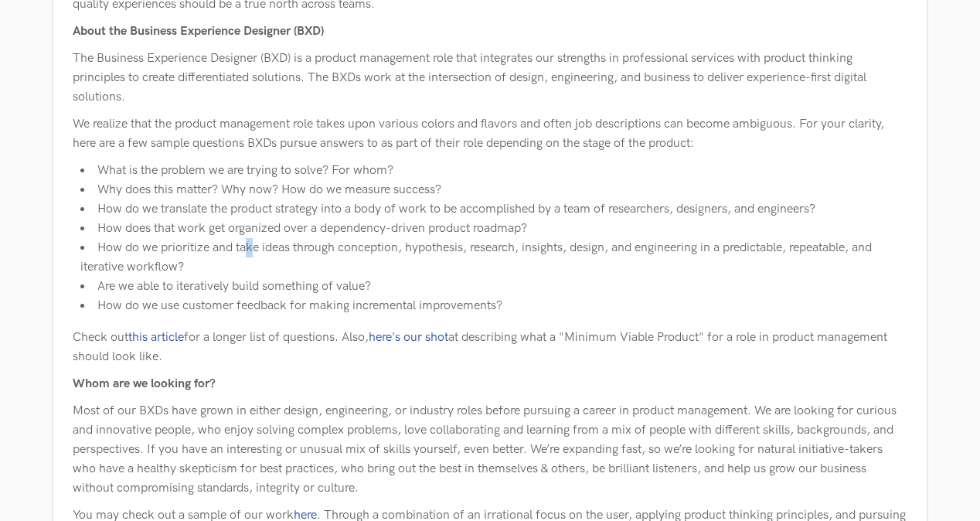 Image resolution: width=980 pixels, height=521 pixels. What do you see at coordinates (198, 31) in the screenshot?
I see `b: About the Business Experience Designer (BXD)` at bounding box center [198, 31].